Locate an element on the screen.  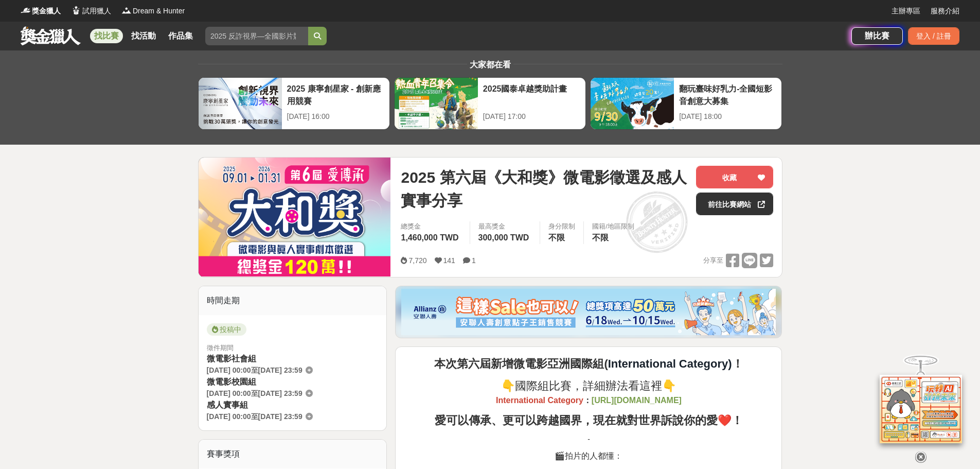
span: 300,000 TWD is located at coordinates (504, 237).